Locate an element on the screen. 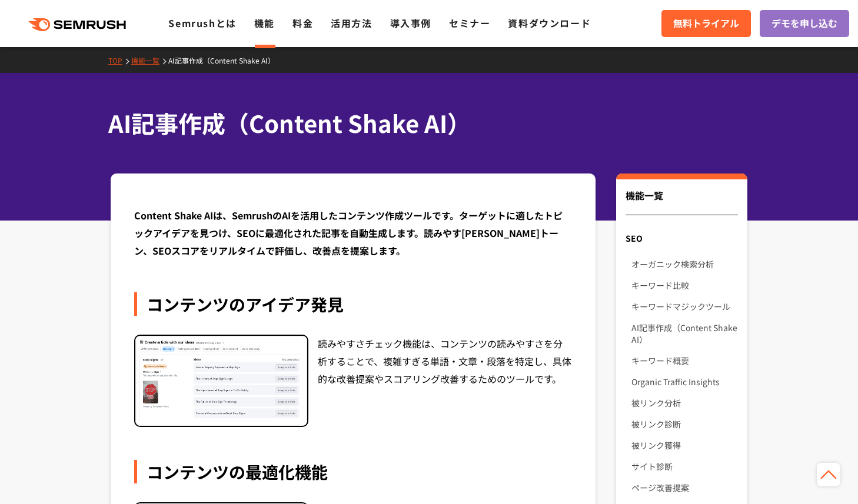 This screenshot has height=504, width=858. a: Organic Traffic Insights is located at coordinates (684, 382).